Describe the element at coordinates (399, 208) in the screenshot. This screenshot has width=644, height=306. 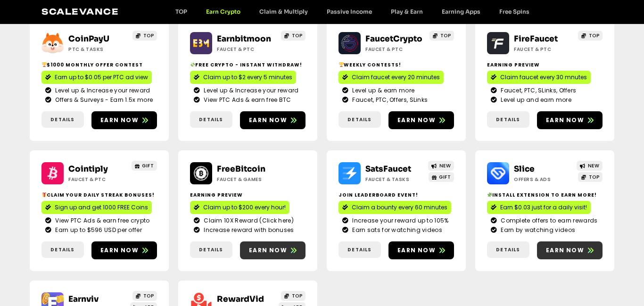
I see `span: Claim a bounty every 60 minutes` at that location.